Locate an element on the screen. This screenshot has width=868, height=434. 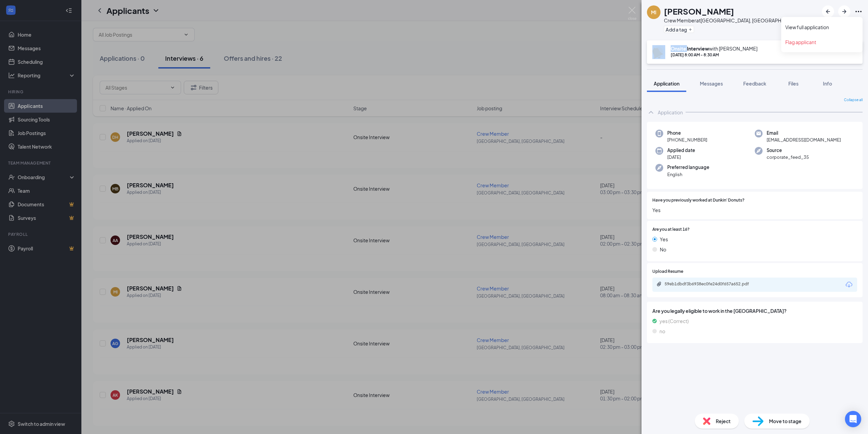
span: Collapse all is located at coordinates (852, 100).